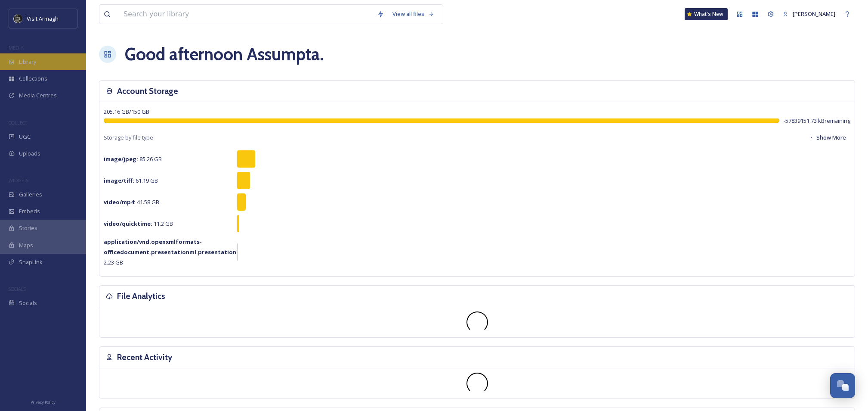 Image resolution: width=868 pixels, height=411 pixels. Describe the element at coordinates (29, 153) in the screenshot. I see `span: Uploads` at that location.